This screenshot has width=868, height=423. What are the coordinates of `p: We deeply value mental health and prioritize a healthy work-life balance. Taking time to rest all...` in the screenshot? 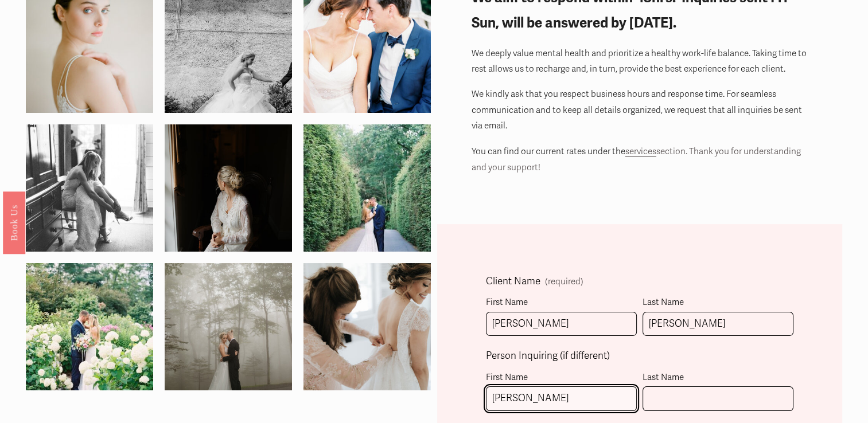 It's located at (640, 61).